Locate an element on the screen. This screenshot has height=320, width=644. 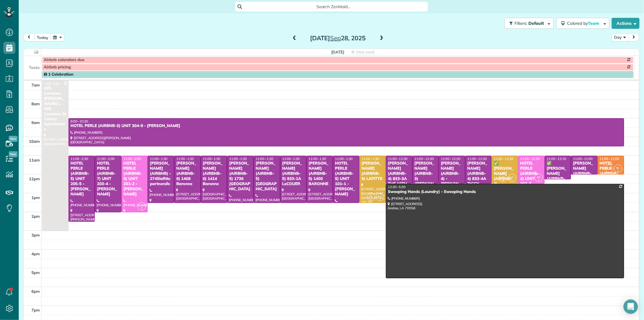
button: today is located at coordinates (42, 37).